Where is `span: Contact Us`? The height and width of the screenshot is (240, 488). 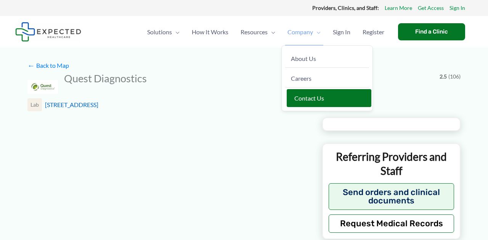 span: Contact Us is located at coordinates (309, 98).